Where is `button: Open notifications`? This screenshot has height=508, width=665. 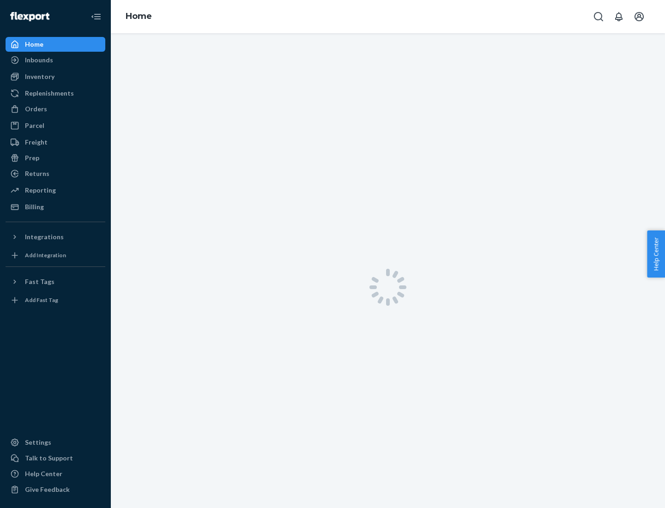 button: Open notifications is located at coordinates (619, 17).